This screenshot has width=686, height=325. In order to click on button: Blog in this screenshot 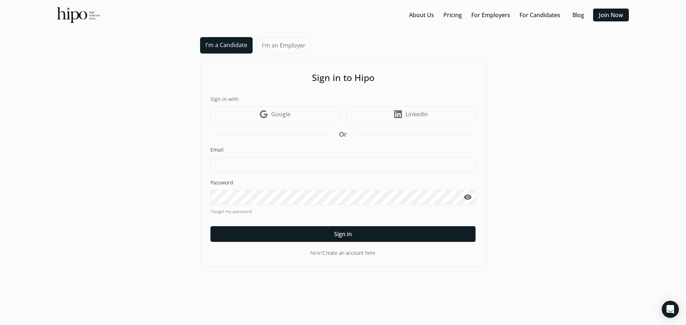, I will do `click(578, 15)`.